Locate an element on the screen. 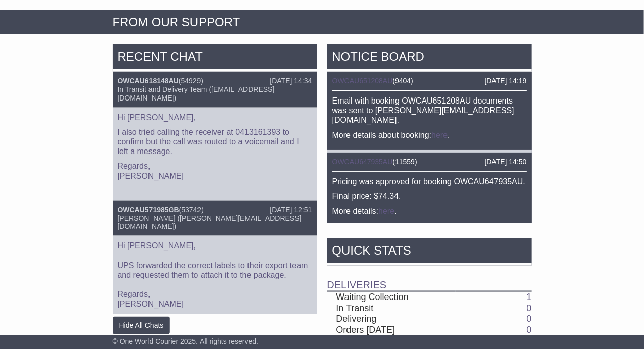 The width and height of the screenshot is (644, 349). td: Delivering is located at coordinates (391, 319).